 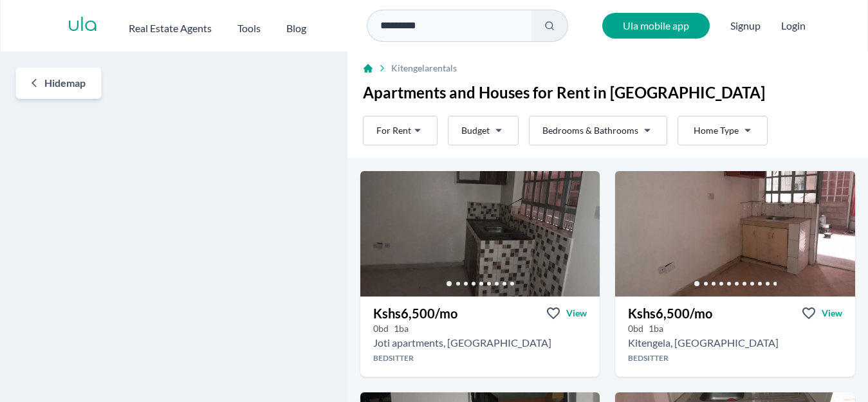 What do you see at coordinates (400, 130) in the screenshot?
I see `button: For Rent` at bounding box center [400, 130].